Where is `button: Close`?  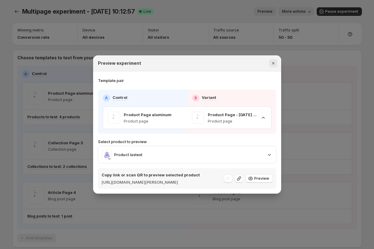
button: Close is located at coordinates (273, 63).